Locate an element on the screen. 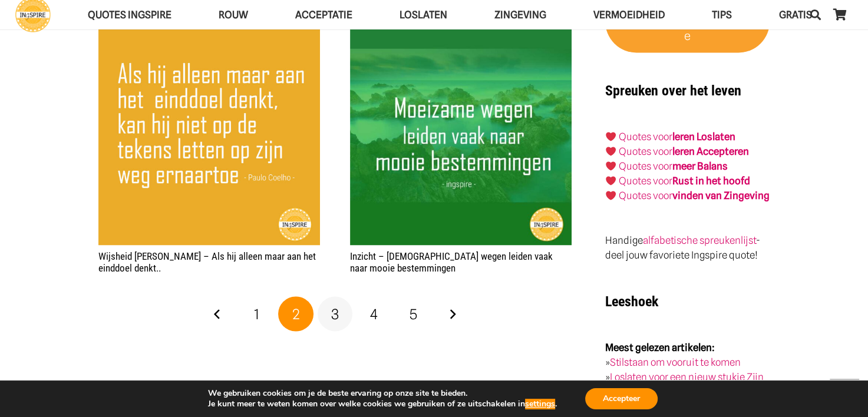 This screenshot has width=868, height=417. span: 5 is located at coordinates (413, 313).